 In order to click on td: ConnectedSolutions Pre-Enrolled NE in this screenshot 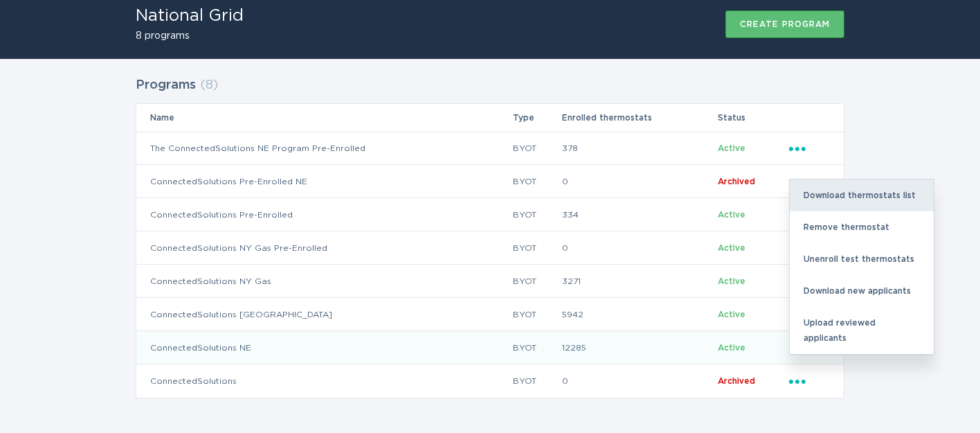, I will do `click(324, 181)`.